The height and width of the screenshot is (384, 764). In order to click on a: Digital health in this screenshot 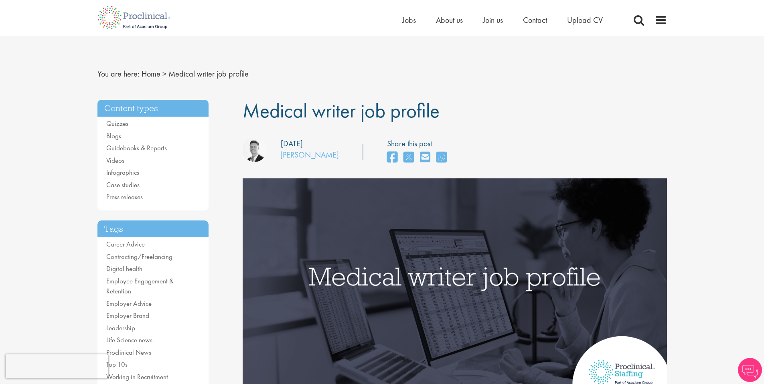, I will do `click(124, 269)`.